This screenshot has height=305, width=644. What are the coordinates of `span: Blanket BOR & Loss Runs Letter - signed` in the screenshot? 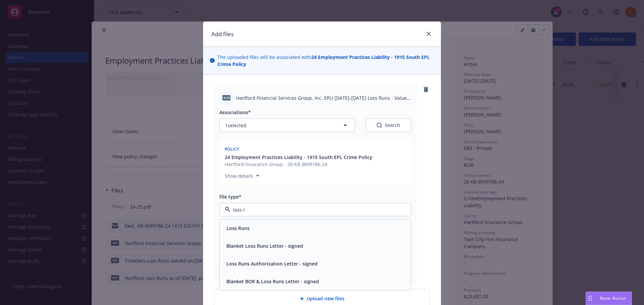 It's located at (273, 281).